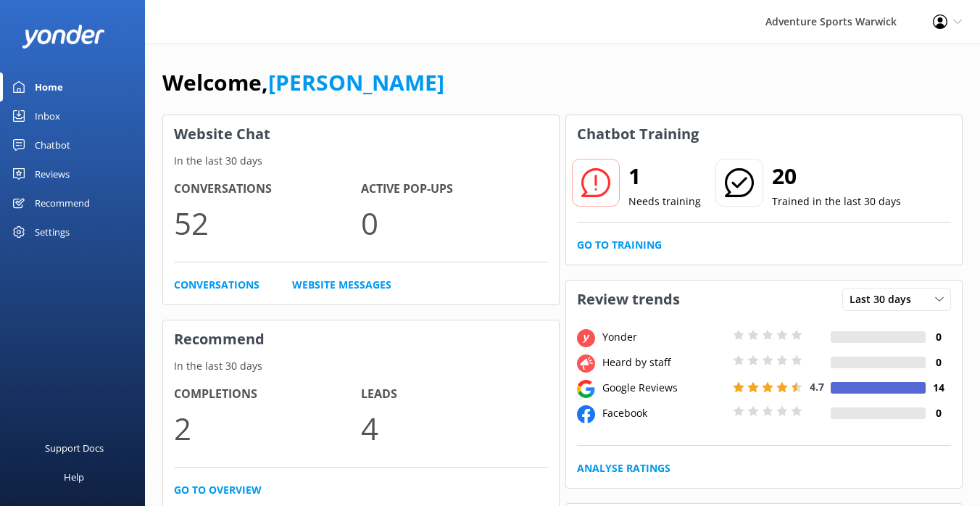 This screenshot has height=506, width=980. Describe the element at coordinates (837, 176) in the screenshot. I see `h2: 20` at that location.